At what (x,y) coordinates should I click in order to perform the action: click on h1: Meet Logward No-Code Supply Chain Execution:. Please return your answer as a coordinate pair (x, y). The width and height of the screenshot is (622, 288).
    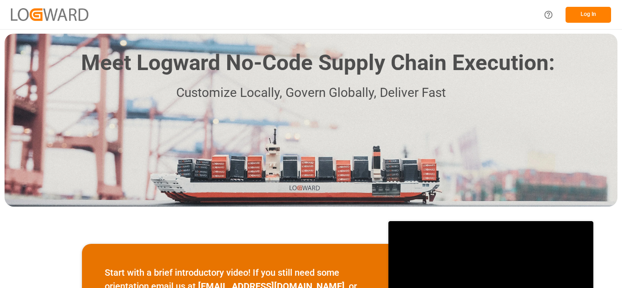
    Looking at the image, I should click on (318, 63).